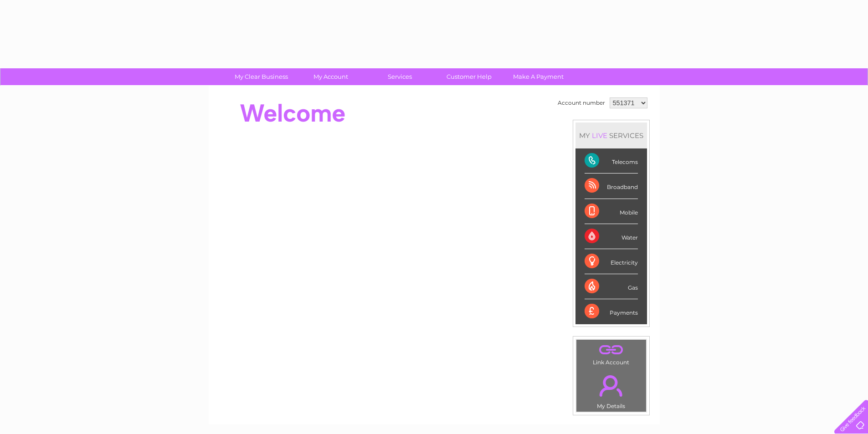 This screenshot has width=868, height=434. I want to click on td: My Details, so click(611, 390).